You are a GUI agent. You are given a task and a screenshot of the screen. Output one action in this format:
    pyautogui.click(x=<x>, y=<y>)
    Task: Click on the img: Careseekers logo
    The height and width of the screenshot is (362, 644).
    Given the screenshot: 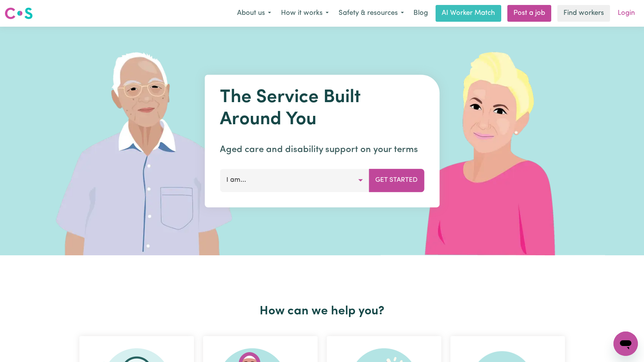 What is the action you would take?
    pyautogui.click(x=19, y=13)
    